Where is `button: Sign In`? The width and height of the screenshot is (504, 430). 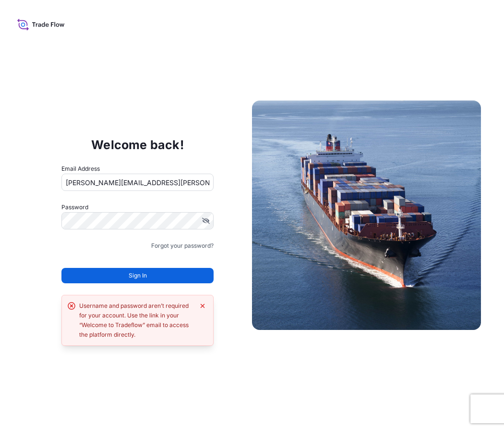 button: Sign In is located at coordinates (137, 275).